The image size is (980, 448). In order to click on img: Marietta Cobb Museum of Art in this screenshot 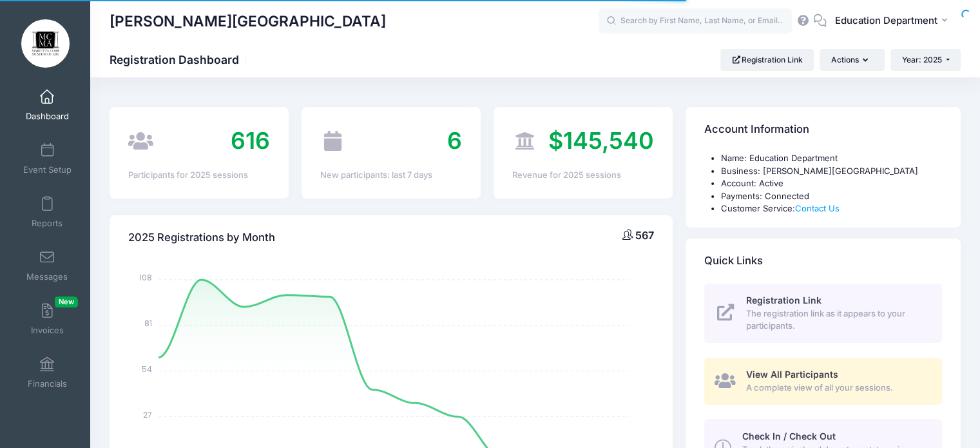, I will do `click(45, 43)`.